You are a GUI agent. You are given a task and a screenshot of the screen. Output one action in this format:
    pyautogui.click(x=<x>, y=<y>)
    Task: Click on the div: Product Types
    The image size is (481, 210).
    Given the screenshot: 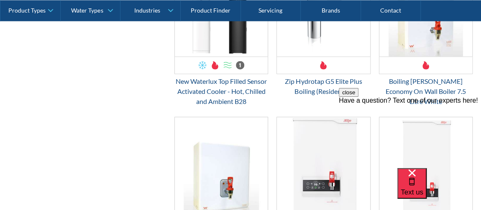 What is the action you would take?
    pyautogui.click(x=27, y=10)
    